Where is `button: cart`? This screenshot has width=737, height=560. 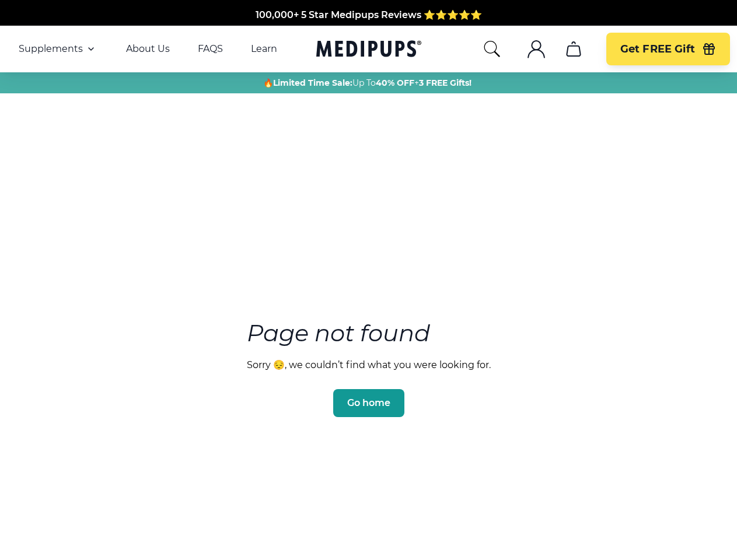
button: cart is located at coordinates (573, 49).